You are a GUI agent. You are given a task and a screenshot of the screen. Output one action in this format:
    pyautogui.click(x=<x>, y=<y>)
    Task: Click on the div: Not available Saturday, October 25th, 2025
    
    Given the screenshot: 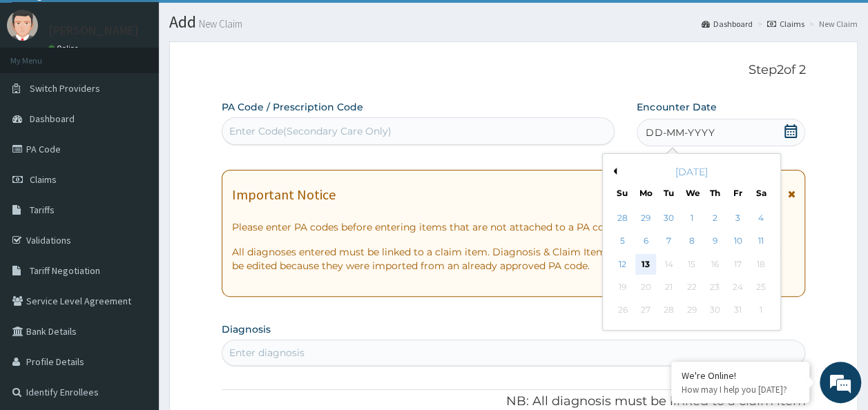 What is the action you would take?
    pyautogui.click(x=761, y=287)
    